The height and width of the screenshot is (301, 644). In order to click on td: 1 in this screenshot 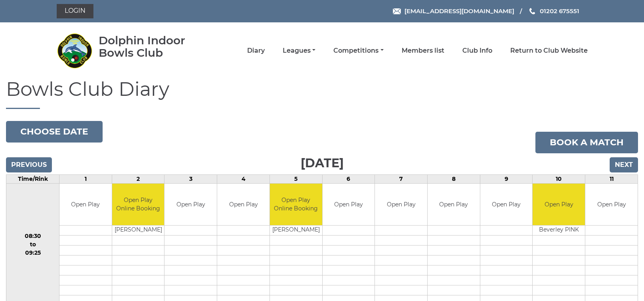, I will do `click(86, 179)`.